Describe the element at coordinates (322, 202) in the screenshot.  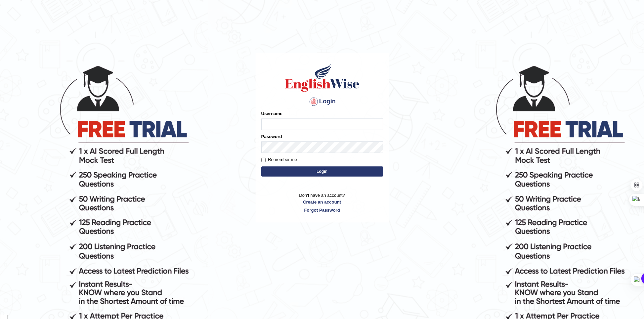
I see `a: Create an account` at that location.